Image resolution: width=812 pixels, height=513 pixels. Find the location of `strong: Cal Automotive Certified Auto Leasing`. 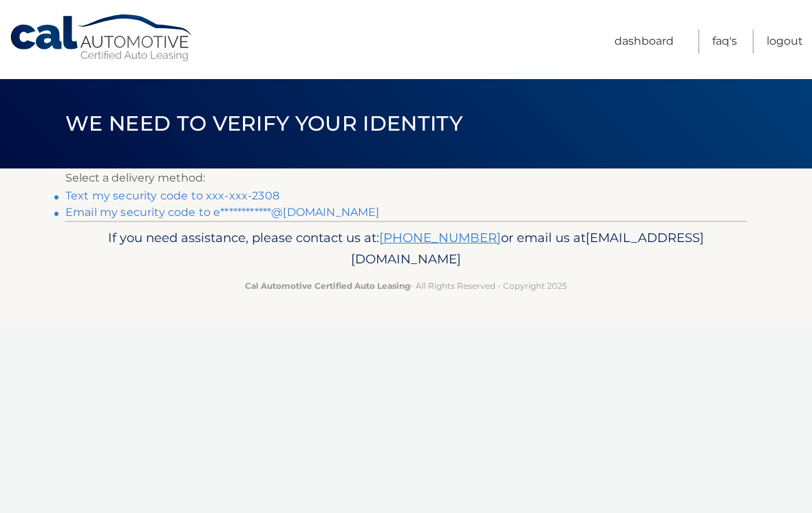

strong: Cal Automotive Certified Auto Leasing is located at coordinates (327, 286).